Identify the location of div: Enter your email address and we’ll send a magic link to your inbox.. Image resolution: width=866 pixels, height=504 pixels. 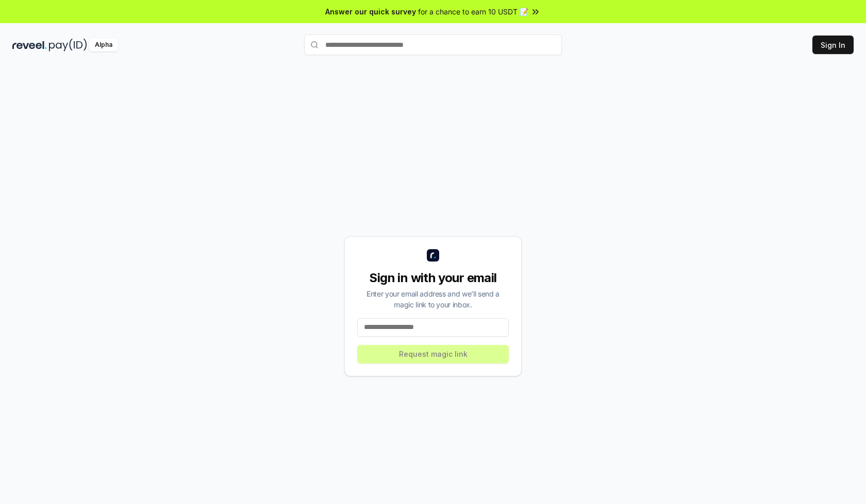
(433, 299).